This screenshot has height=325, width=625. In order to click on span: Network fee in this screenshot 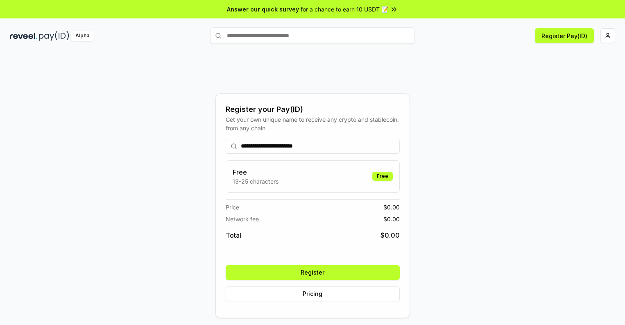, I will do `click(242, 219)`.